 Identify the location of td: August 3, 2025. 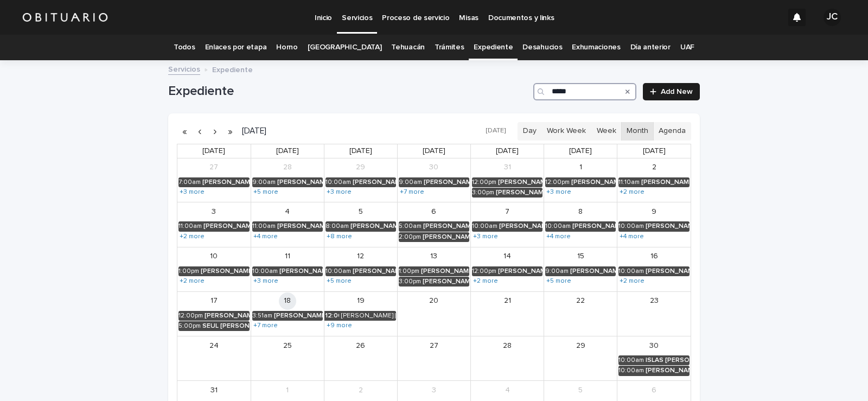
(214, 224).